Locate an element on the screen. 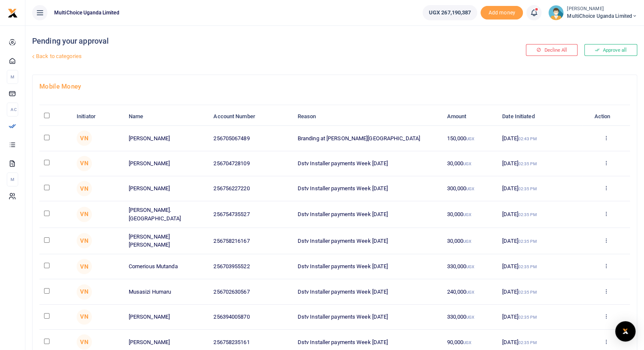 The width and height of the screenshot is (644, 350). td: 256704728109 is located at coordinates (251, 163).